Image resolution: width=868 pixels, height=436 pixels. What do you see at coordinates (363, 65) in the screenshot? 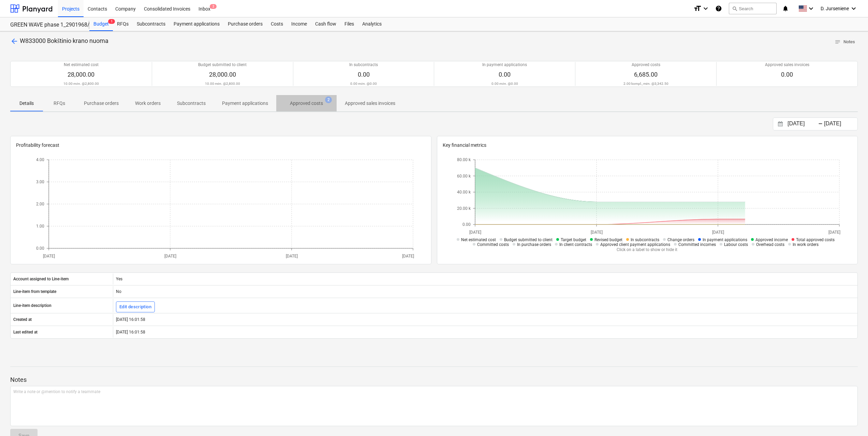
I see `p: In subcontracts` at bounding box center [363, 65].